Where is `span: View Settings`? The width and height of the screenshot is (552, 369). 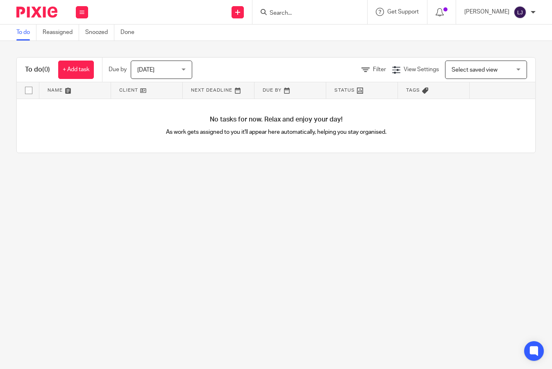
span: View Settings is located at coordinates (421, 70).